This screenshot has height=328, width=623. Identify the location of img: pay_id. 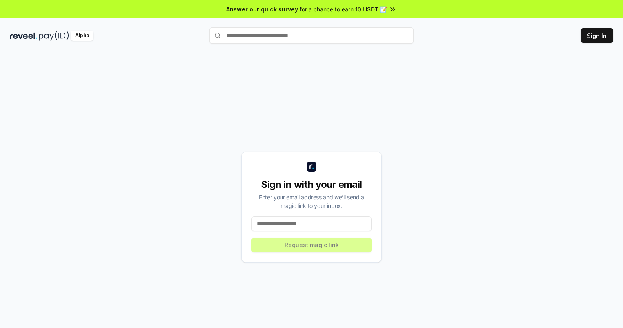
(54, 36).